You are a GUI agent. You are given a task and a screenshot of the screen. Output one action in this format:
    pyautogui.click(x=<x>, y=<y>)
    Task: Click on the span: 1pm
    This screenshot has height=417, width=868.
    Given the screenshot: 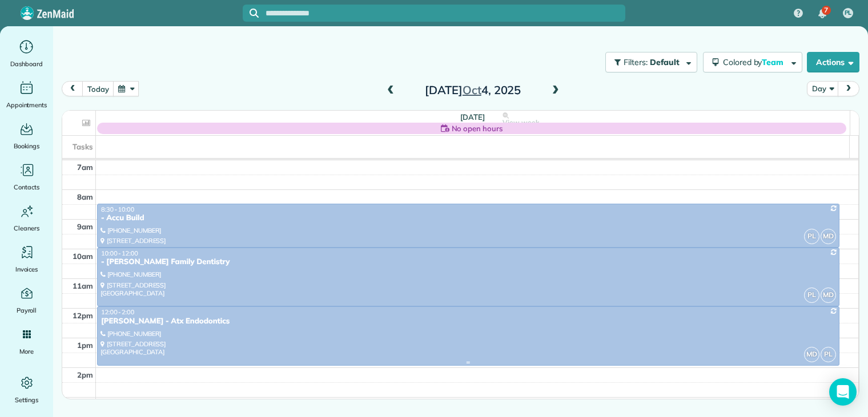 What is the action you would take?
    pyautogui.click(x=85, y=345)
    